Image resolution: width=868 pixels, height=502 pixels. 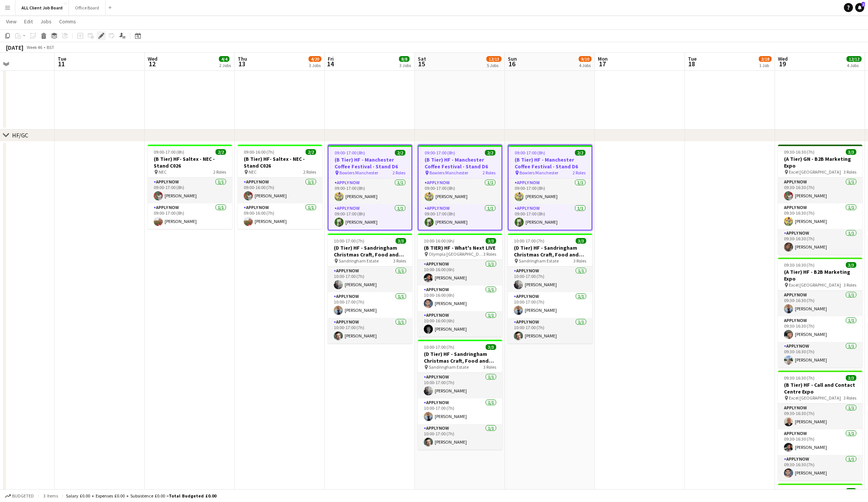 What do you see at coordinates (11, 22) in the screenshot?
I see `span: View` at bounding box center [11, 22].